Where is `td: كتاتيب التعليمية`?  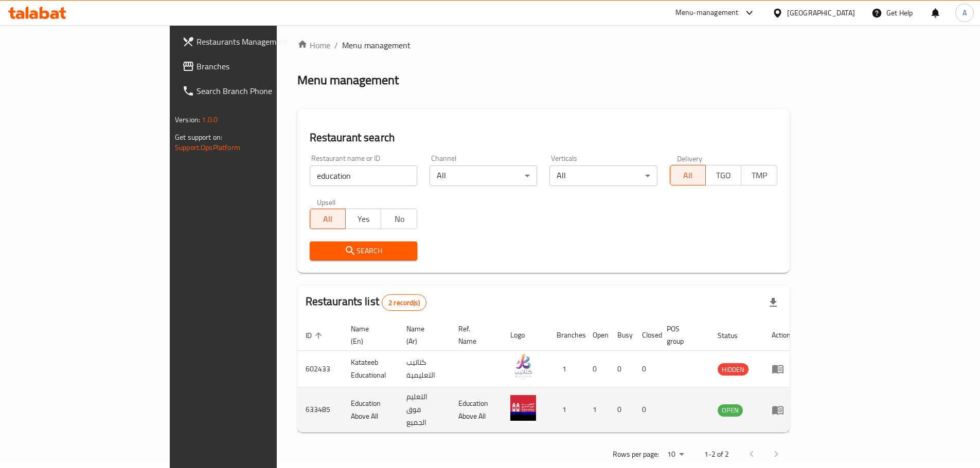 td: كتاتيب التعليمية is located at coordinates (424, 369).